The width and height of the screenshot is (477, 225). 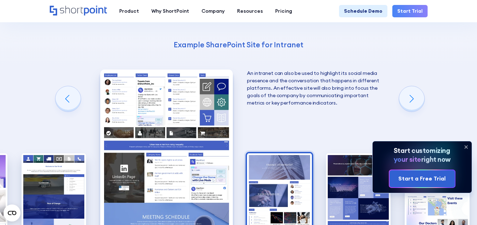 What do you see at coordinates (129, 11) in the screenshot?
I see `a: Product` at bounding box center [129, 11].